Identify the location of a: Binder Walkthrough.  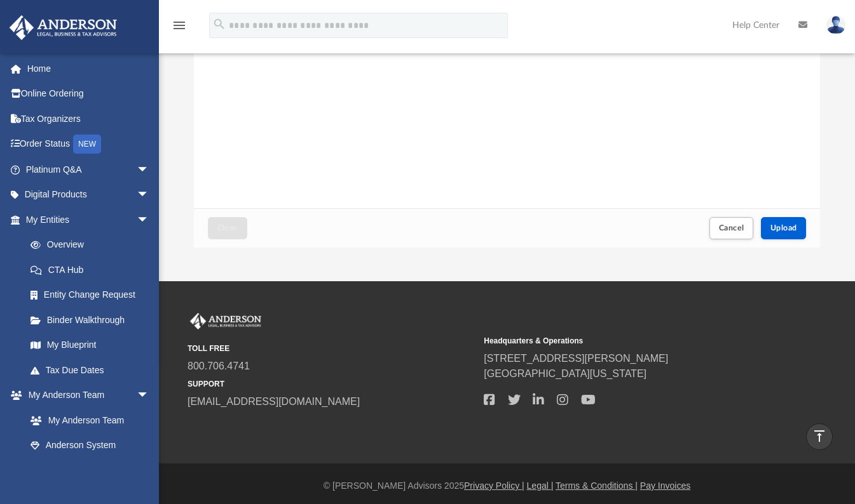
(93, 320).